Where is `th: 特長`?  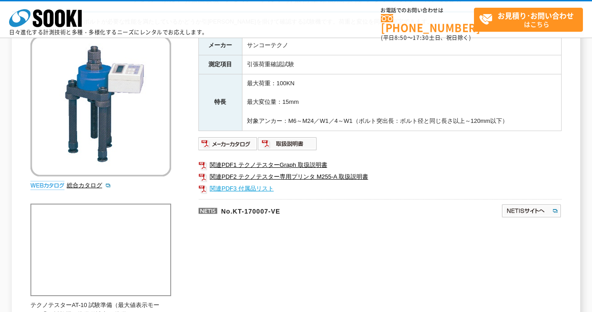 th: 特長 is located at coordinates (220, 102).